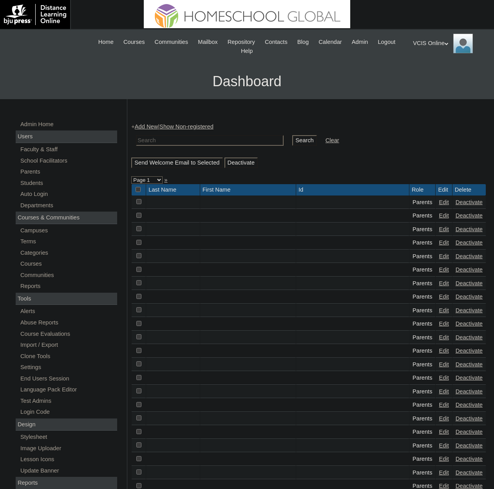 The width and height of the screenshot is (494, 489). Describe the element at coordinates (68, 401) in the screenshot. I see `a: Test Admins` at that location.